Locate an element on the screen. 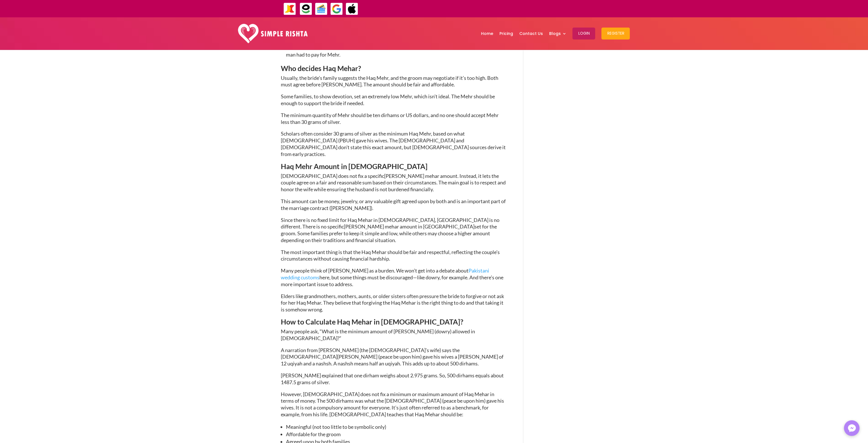 This screenshot has width=868, height=443. strong: جاز کیش is located at coordinates (528, 8).